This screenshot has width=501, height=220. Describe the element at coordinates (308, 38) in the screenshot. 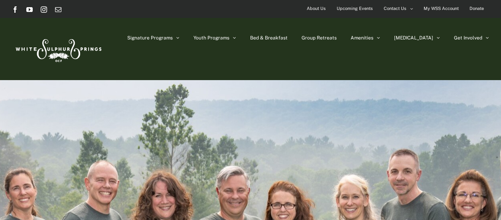

I see `nav: Main Menu` at that location.